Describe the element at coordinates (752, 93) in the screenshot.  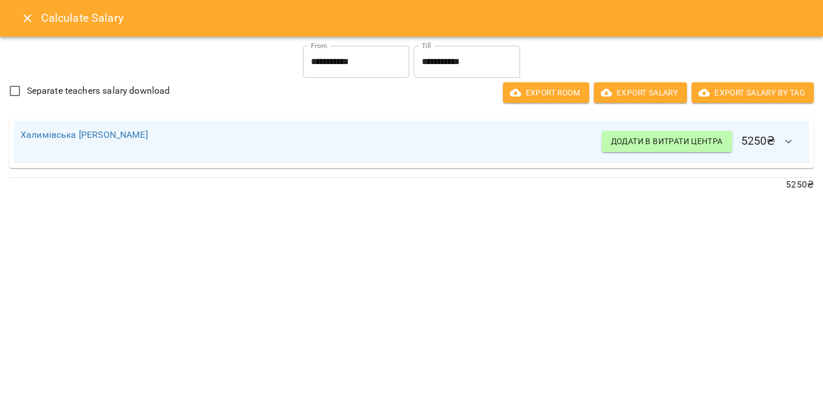
I see `span: Export Salary by Tag` at that location.